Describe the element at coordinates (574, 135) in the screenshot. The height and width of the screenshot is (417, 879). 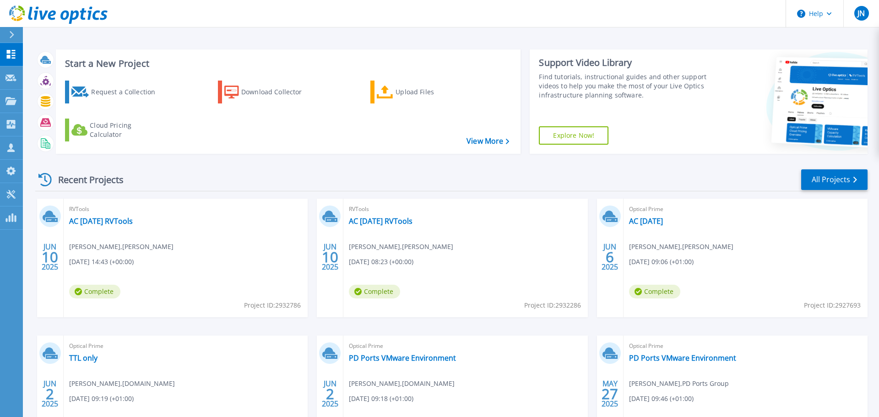
I see `a: Explore Now!` at that location.